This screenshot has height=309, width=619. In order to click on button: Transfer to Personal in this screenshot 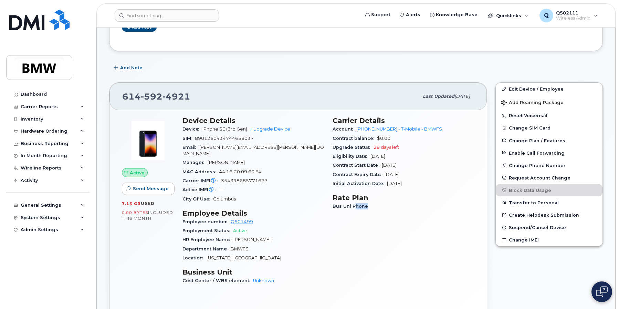, I will do `click(549, 202)`.